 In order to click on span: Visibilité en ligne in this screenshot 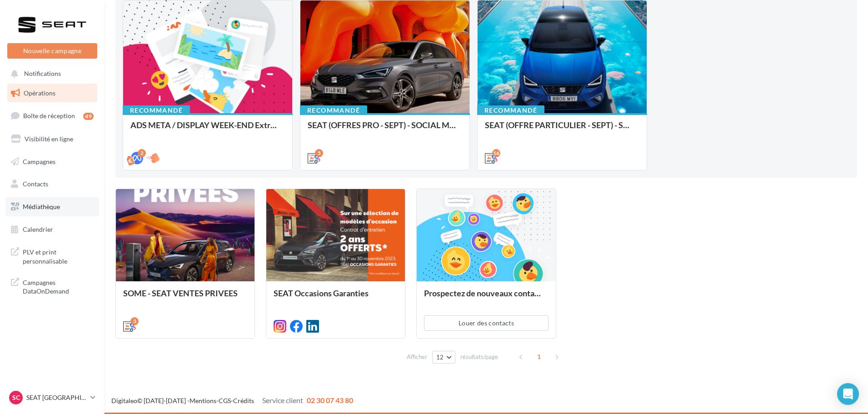, I will do `click(49, 139)`.